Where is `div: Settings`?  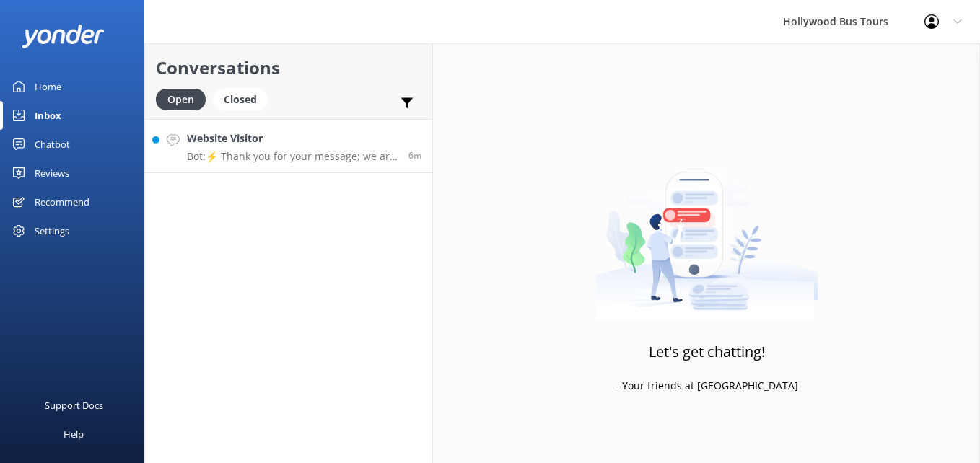 div: Settings is located at coordinates (52, 231).